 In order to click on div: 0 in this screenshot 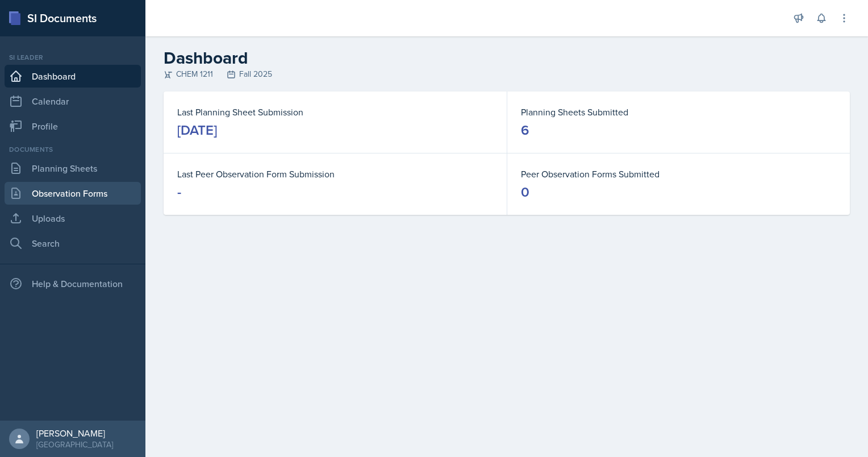, I will do `click(525, 192)`.